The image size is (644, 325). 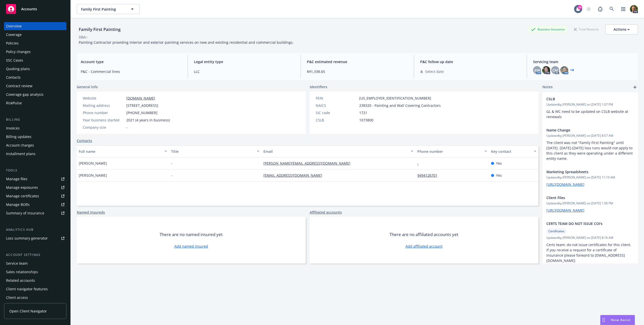 I want to click on span: General info, so click(x=87, y=87).